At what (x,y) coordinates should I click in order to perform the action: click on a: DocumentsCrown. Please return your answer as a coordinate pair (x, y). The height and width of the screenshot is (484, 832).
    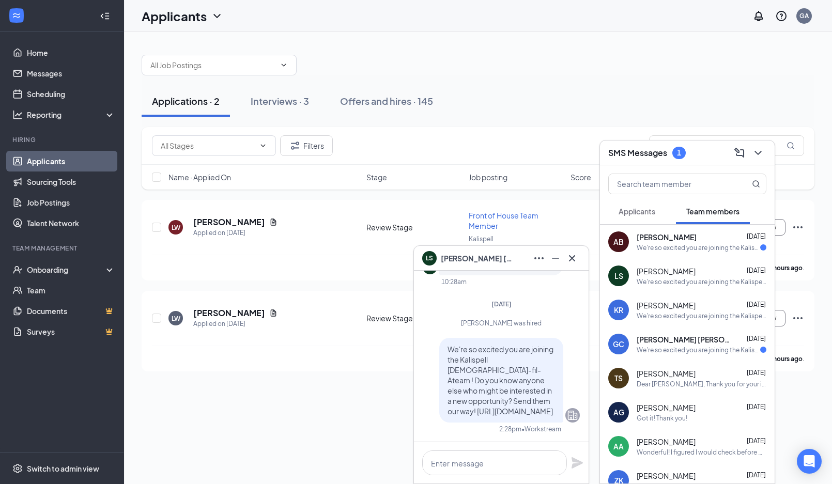
    Looking at the image, I should click on (71, 311).